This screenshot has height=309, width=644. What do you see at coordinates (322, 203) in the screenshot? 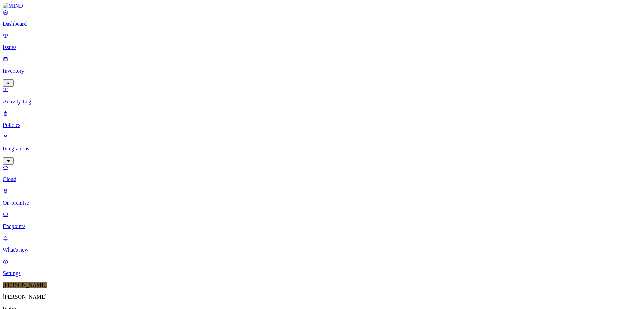
I see `p: On-premise` at bounding box center [322, 203].